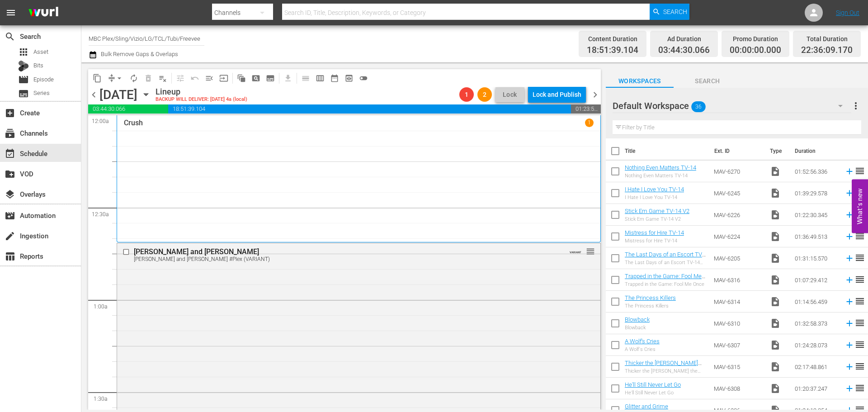  Describe the element at coordinates (94, 94) in the screenshot. I see `span: chevron_left` at that location.